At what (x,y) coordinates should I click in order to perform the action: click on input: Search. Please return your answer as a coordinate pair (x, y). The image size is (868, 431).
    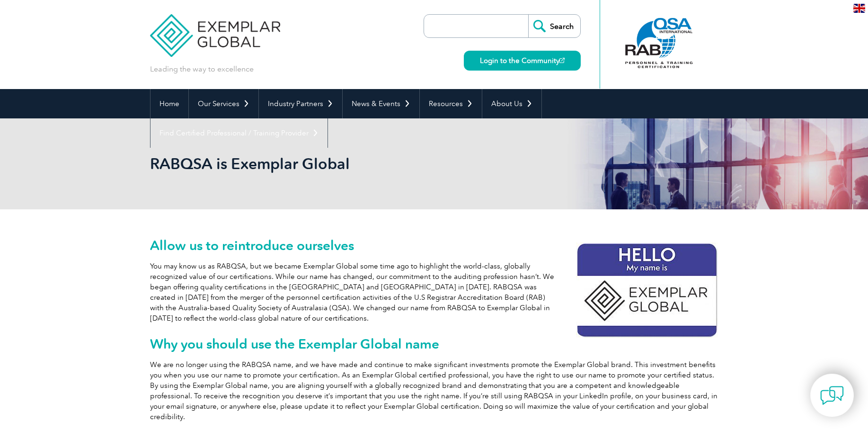
    Looking at the image, I should click on (554, 26).